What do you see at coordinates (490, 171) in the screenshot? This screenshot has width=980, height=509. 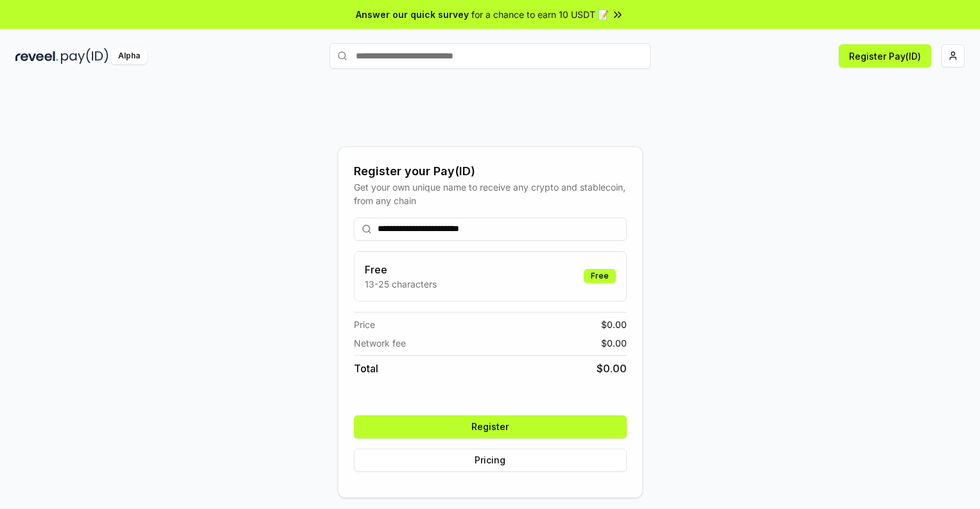 I see `div: Register your Pay(ID)` at bounding box center [490, 171].